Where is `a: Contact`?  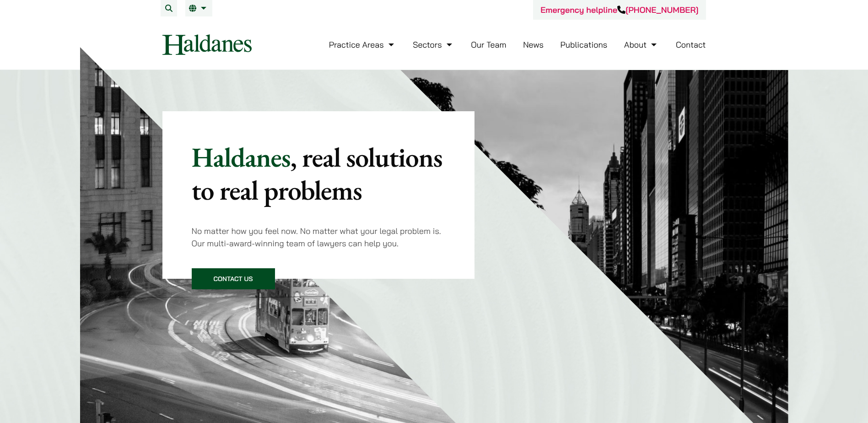
a: Contact is located at coordinates (691, 44).